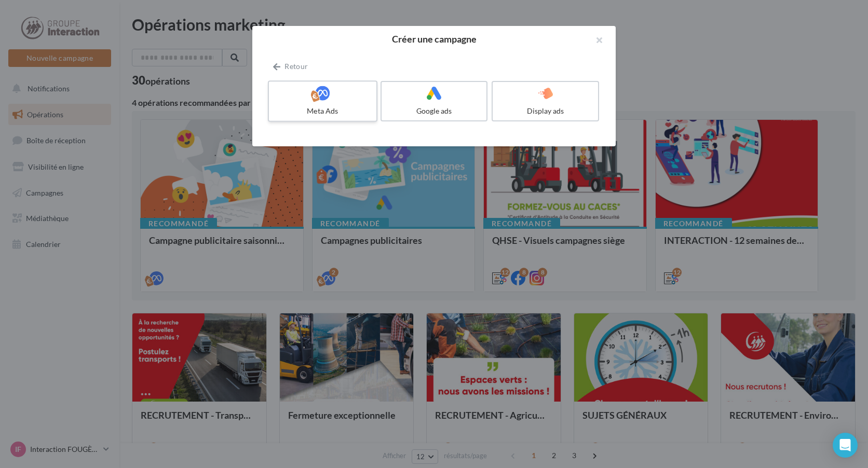 The height and width of the screenshot is (468, 868). What do you see at coordinates (322, 111) in the screenshot?
I see `div: Meta Ads` at bounding box center [322, 111].